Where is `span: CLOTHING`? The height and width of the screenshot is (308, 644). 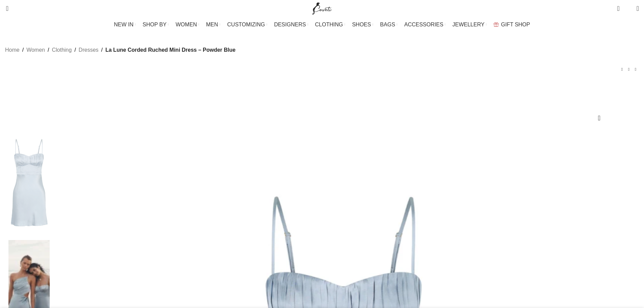
span: CLOTHING is located at coordinates (329, 24).